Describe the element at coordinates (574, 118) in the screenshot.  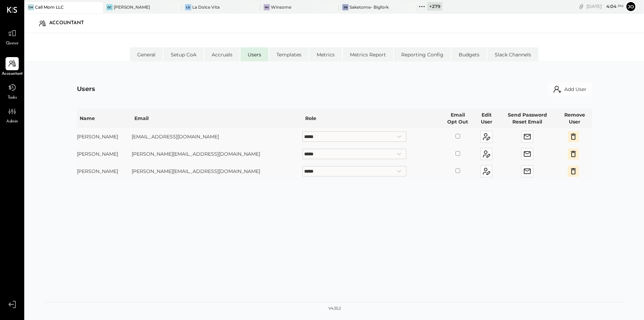
I see `th: Remove User` at that location.